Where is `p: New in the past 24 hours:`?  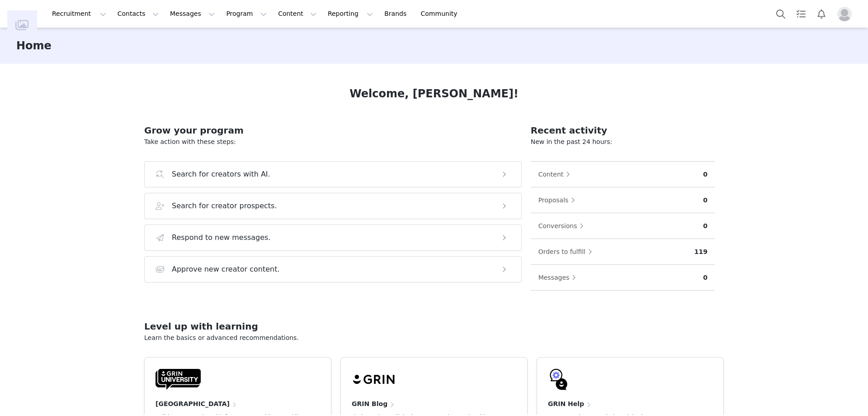 p: New in the past 24 hours: is located at coordinates (623, 142).